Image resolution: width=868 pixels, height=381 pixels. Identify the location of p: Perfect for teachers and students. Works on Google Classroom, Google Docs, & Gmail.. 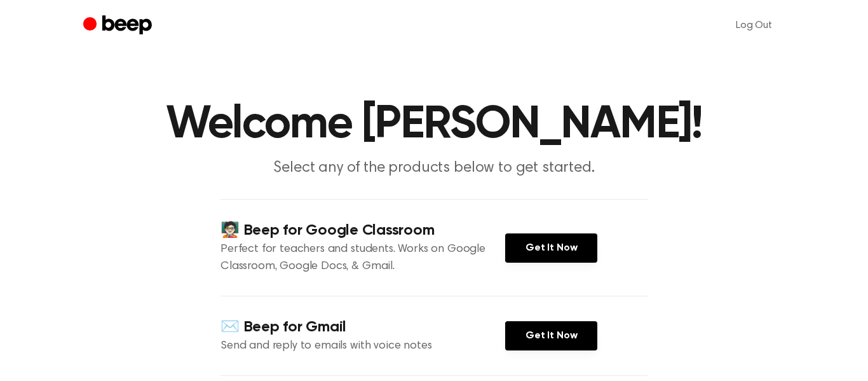
(363, 258).